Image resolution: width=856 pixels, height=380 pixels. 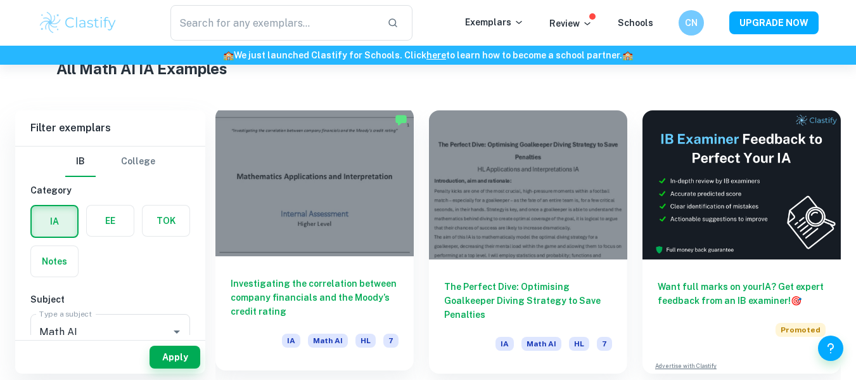 I want to click on img: Clastify logo, so click(x=78, y=23).